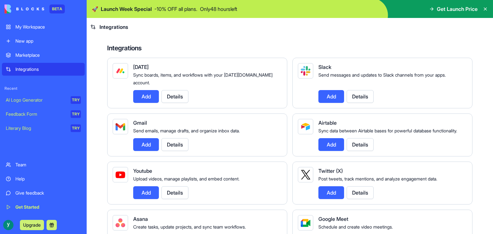 This screenshot has height=234, width=493. I want to click on span: Gmail, so click(140, 123).